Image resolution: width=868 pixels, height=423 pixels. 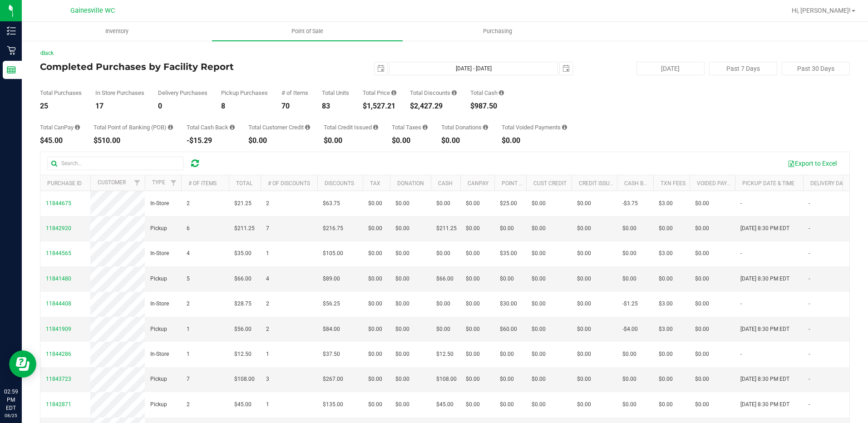 I want to click on span: 11841480, so click(x=59, y=278).